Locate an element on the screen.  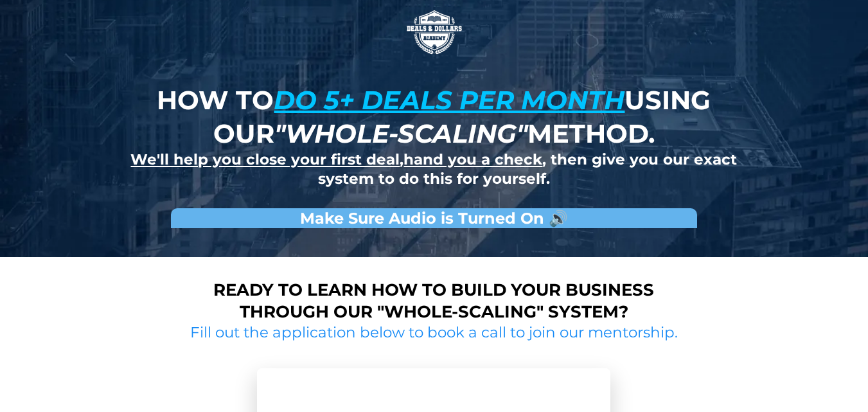
strong: Ready to learn how to build your business through our "whole-scaling" system? is located at coordinates (434, 301).